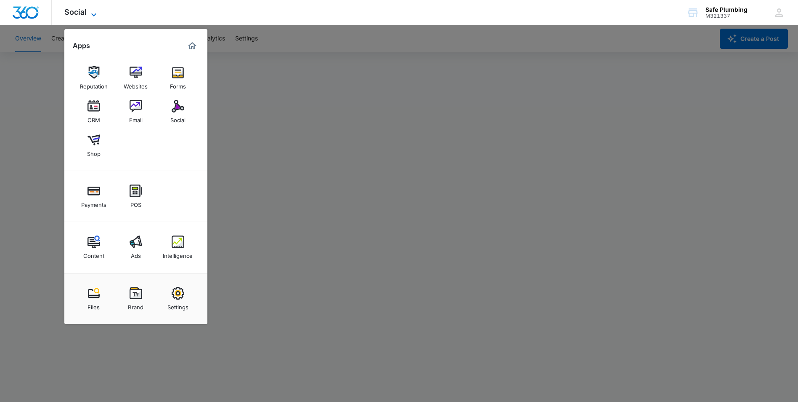 The height and width of the screenshot is (402, 798). Describe the element at coordinates (136, 253) in the screenshot. I see `div: Ads` at that location.